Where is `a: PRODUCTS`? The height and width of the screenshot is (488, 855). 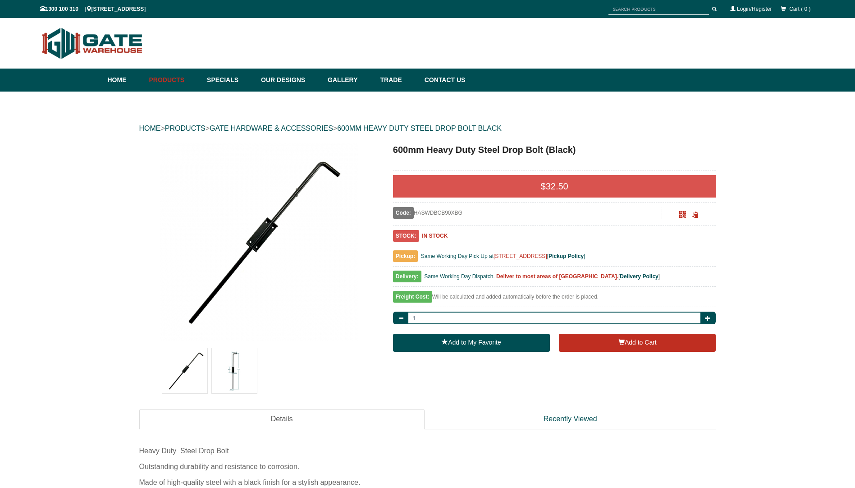
a: PRODUCTS is located at coordinates (185, 128).